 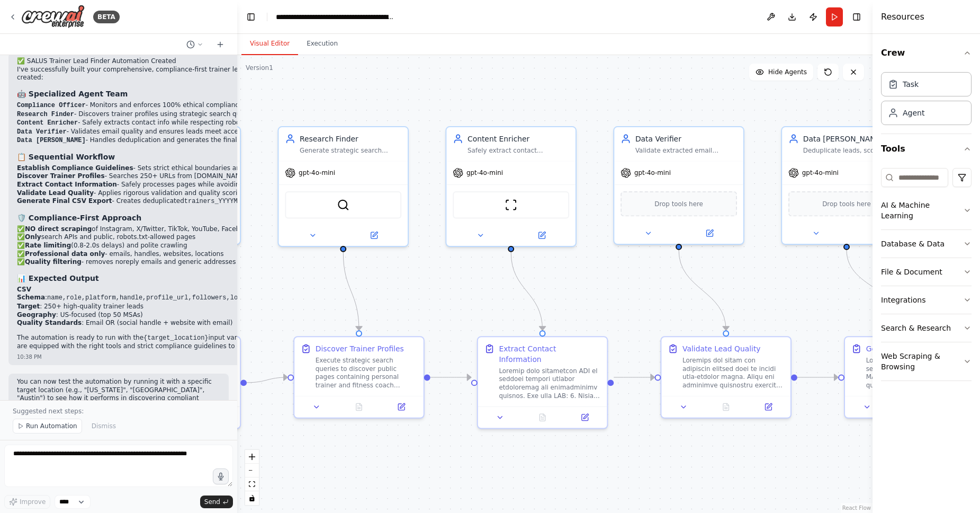 What do you see at coordinates (926, 210) in the screenshot?
I see `button: AI & Machine Learning` at bounding box center [926, 210].